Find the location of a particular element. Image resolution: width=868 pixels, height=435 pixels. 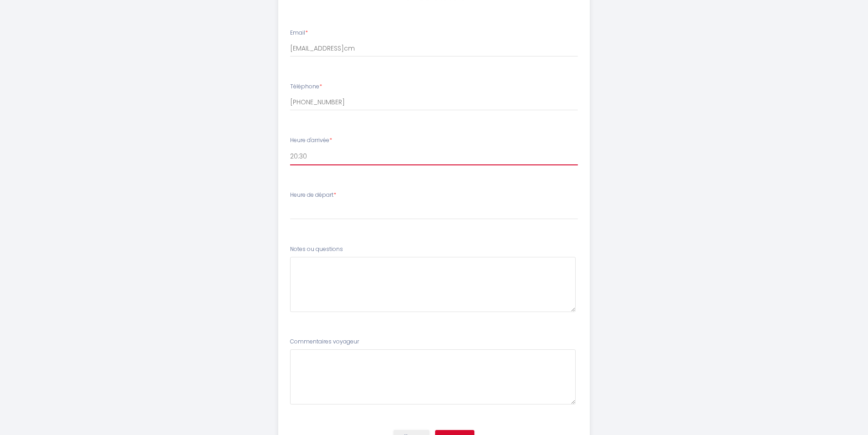

label: Notes ou questions is located at coordinates (317, 250).